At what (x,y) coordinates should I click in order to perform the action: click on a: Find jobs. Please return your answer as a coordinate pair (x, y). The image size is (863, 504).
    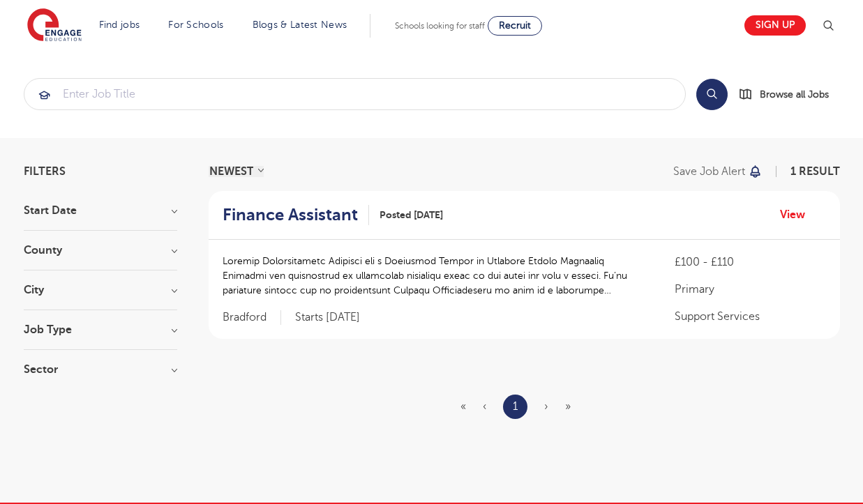
    Looking at the image, I should click on (120, 25).